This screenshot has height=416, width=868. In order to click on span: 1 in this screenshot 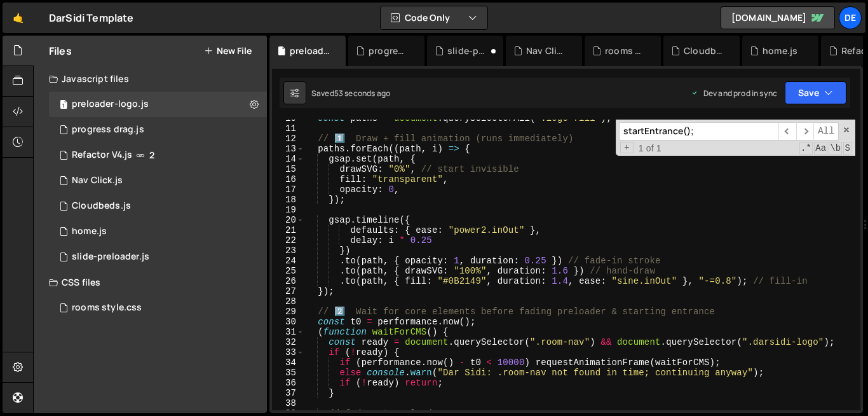, I will do `click(63, 105)`.